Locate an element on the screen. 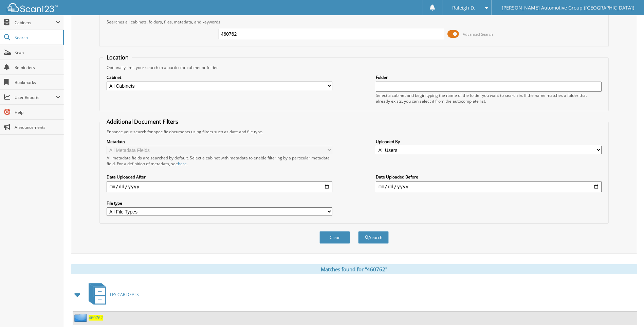  div: Chat Widget is located at coordinates (627, 311).